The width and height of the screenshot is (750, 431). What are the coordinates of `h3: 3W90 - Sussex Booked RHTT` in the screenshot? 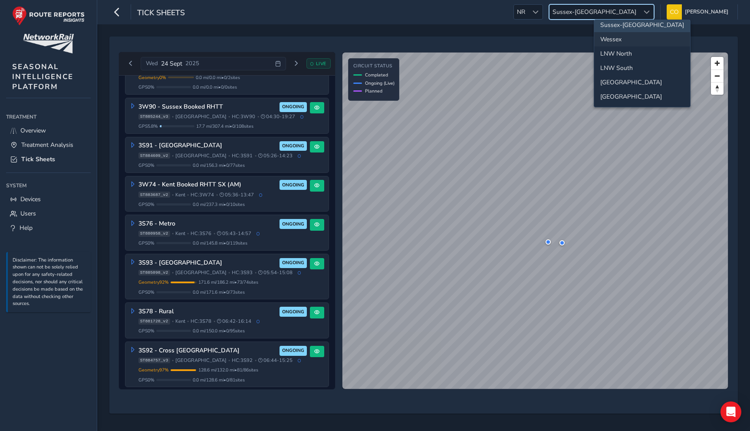 It's located at (207, 107).